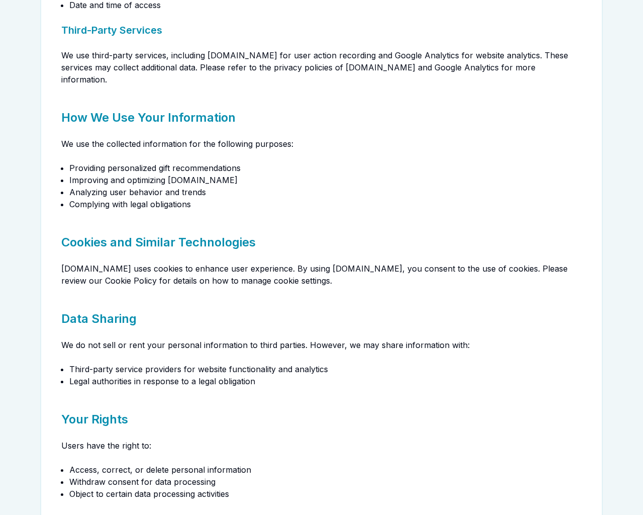  I want to click on h2: Cookies and Similar Technologies, so click(322, 236).